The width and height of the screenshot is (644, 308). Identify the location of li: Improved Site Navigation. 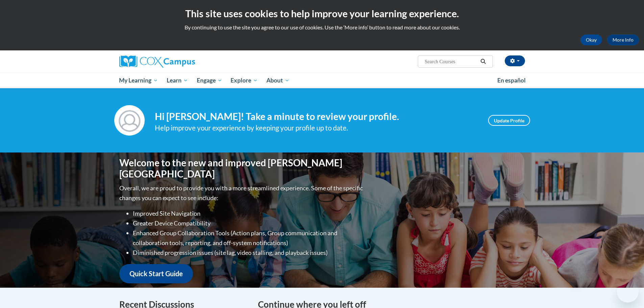
(248, 213).